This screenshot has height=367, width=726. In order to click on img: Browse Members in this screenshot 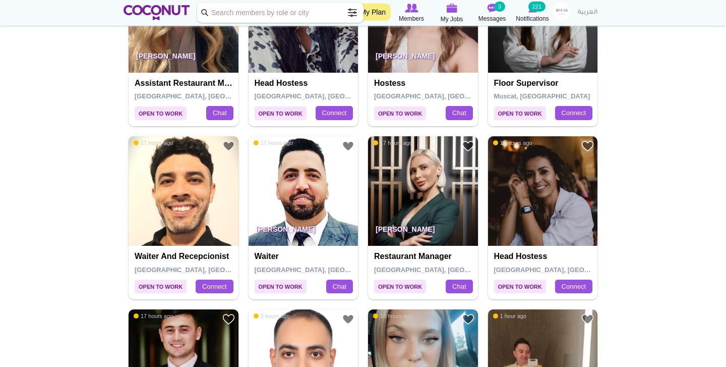, I will do `click(411, 8)`.